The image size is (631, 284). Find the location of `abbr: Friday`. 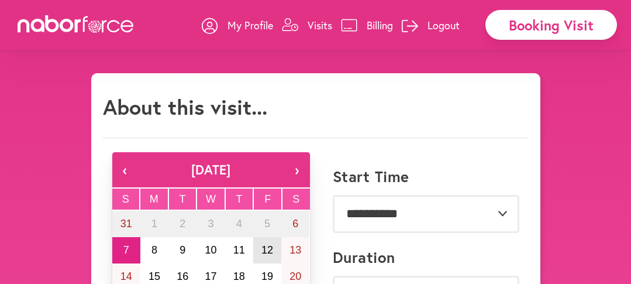

abbr: Friday is located at coordinates (267, 199).